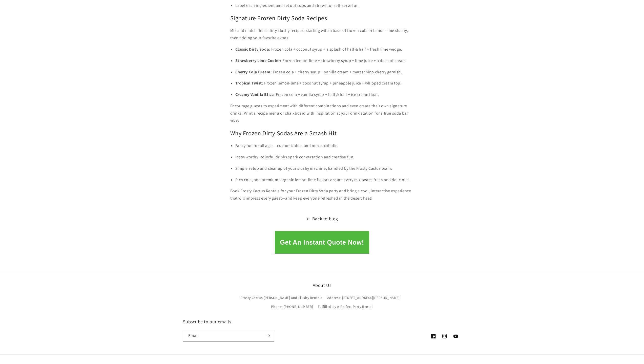 The image size is (644, 364). I want to click on p: Rich cola, and premium, organic lemon-lime flavors ensure every mix tastes fresh and delicious., so click(324, 180).